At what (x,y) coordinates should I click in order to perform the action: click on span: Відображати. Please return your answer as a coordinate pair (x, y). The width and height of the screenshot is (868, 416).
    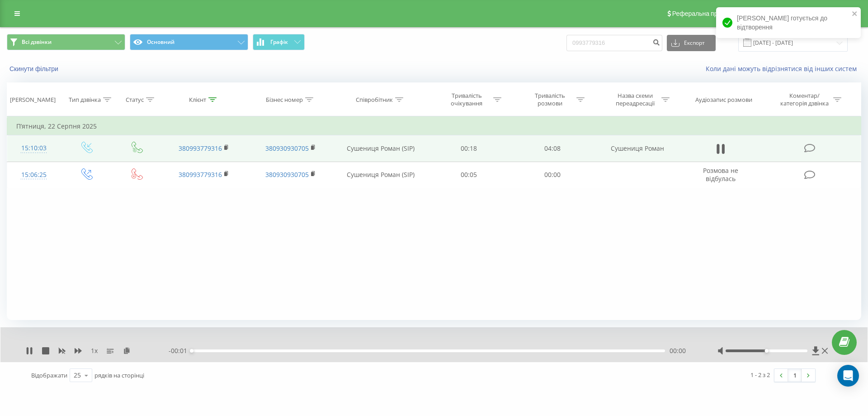
    Looking at the image, I should click on (49, 375).